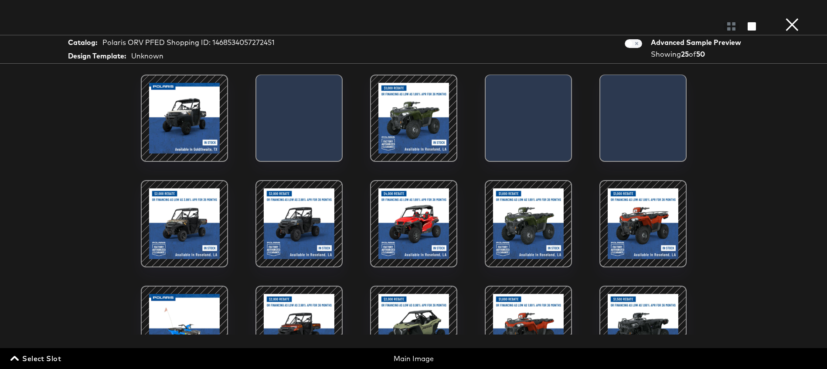 This screenshot has width=827, height=369. Describe the element at coordinates (413, 358) in the screenshot. I see `div: Main Image` at that location.